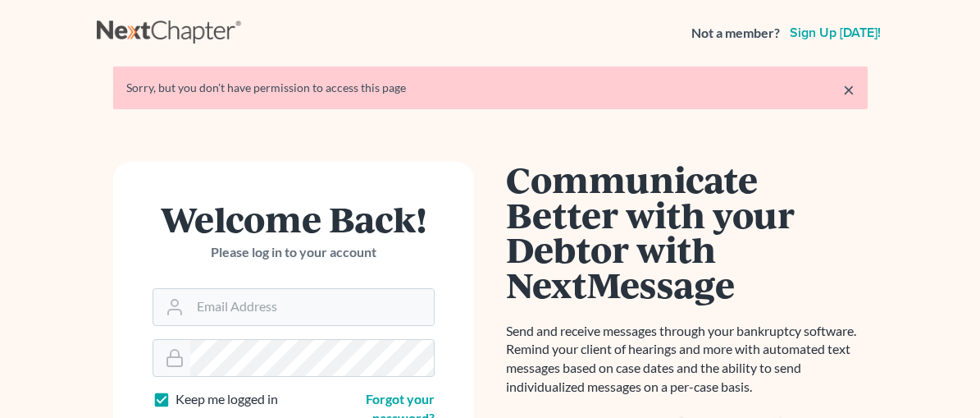 This screenshot has height=418, width=980. What do you see at coordinates (687, 232) in the screenshot?
I see `h1: Communicate Better with your Debtor with NextMessage` at bounding box center [687, 232].